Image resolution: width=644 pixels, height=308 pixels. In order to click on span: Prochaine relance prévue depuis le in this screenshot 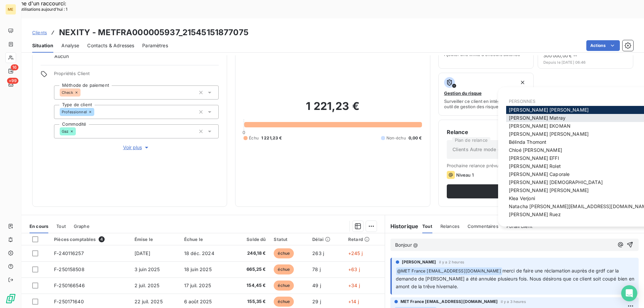, I will do `click(536, 166)`.